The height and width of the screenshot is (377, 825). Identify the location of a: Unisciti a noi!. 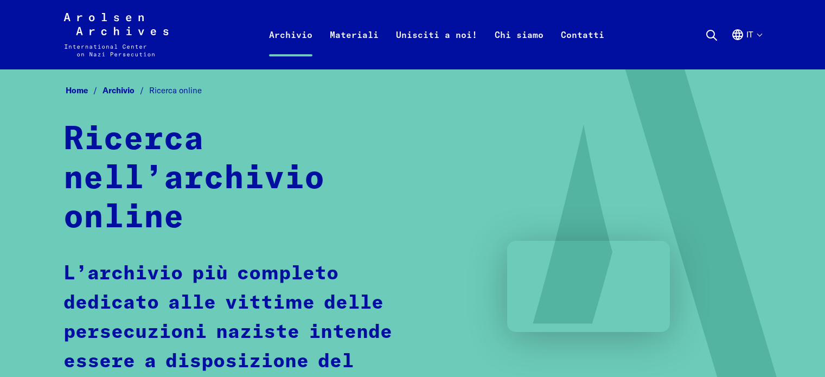
(436, 48).